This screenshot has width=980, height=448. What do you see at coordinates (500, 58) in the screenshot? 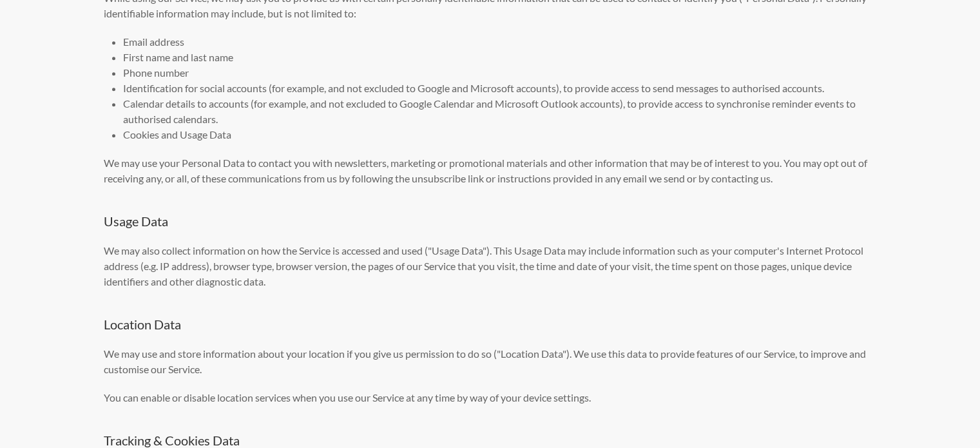
I see `li: First name and last name` at bounding box center [500, 58].